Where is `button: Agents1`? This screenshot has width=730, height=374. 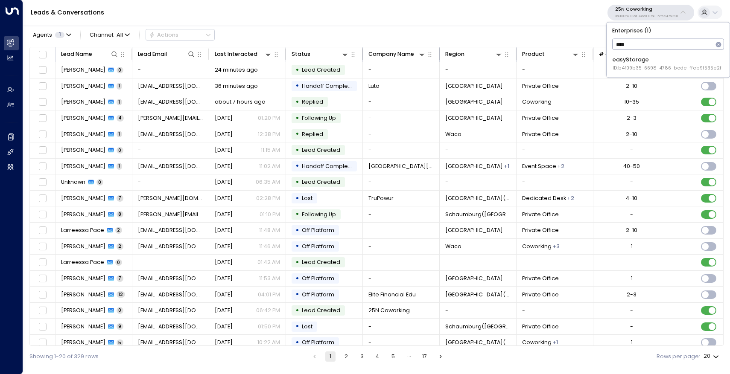 button: Agents1 is located at coordinates (52, 35).